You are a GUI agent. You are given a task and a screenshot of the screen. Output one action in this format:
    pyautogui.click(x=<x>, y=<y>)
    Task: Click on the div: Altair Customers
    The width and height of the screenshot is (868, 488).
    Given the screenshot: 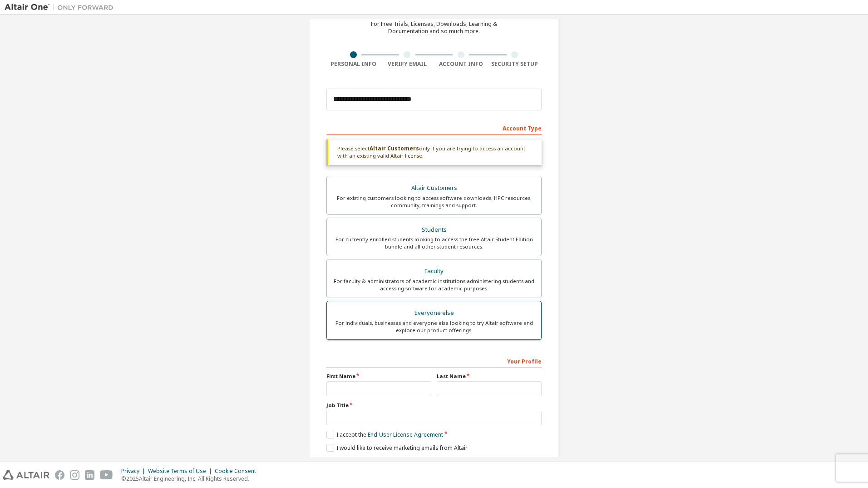 What is the action you would take?
    pyautogui.click(x=434, y=188)
    